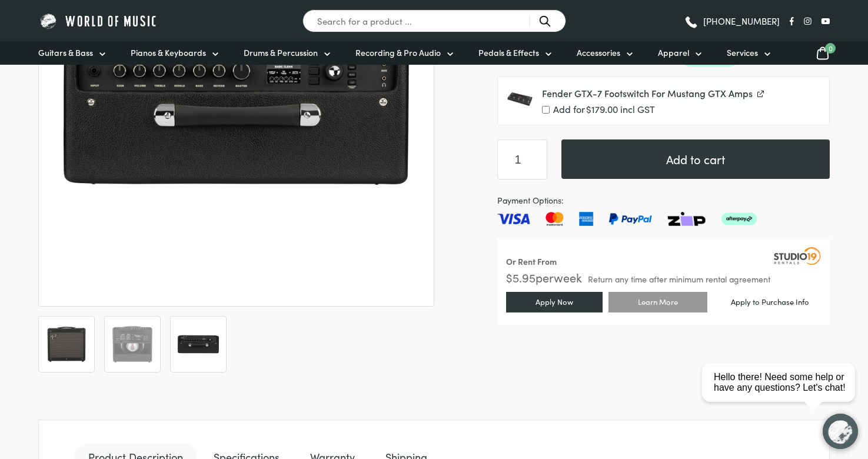 The height and width of the screenshot is (459, 868). What do you see at coordinates (398, 53) in the screenshot?
I see `span: Recording & Pro Audio` at bounding box center [398, 53].